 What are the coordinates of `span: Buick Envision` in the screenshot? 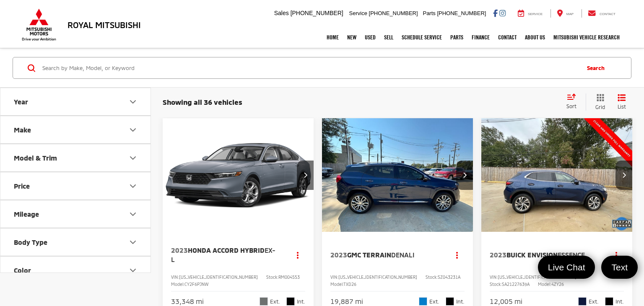 It's located at (532, 255).